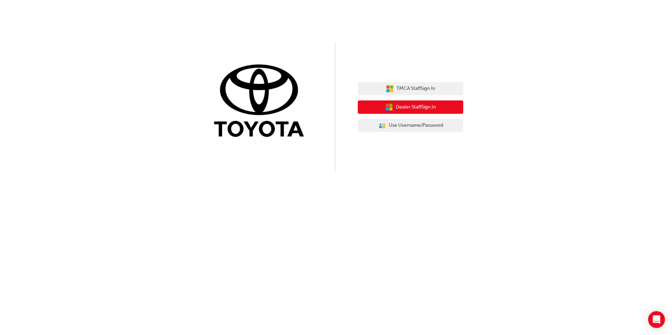 This screenshot has height=335, width=672. I want to click on button: Use Username/Password, so click(411, 126).